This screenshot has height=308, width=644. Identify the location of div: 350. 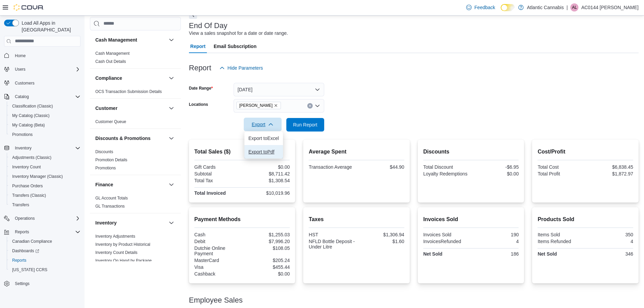
(610, 235).